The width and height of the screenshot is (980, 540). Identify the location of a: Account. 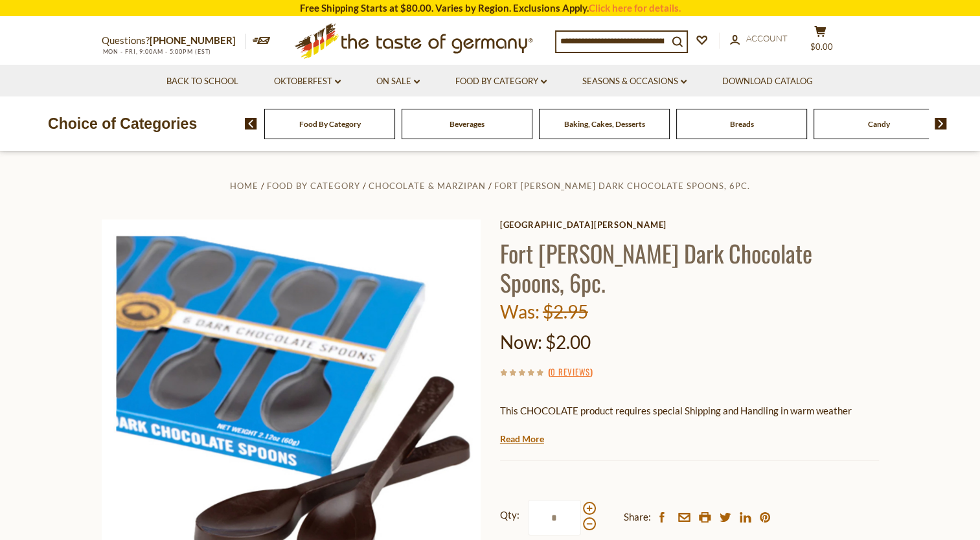
(758, 39).